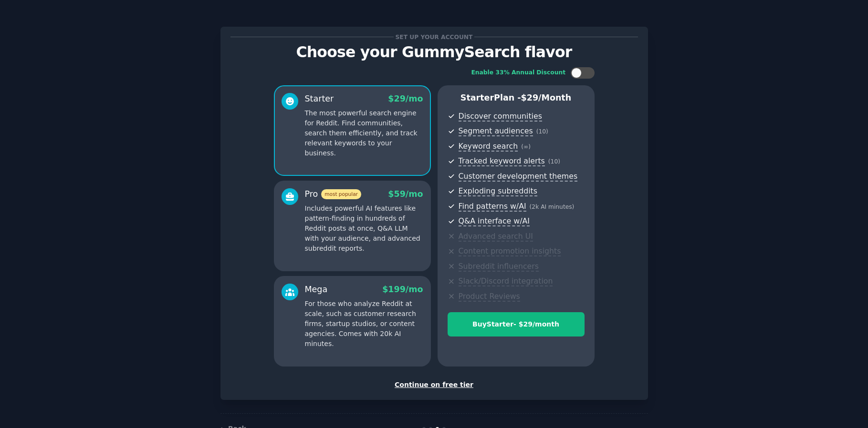 The image size is (868, 428). Describe the element at coordinates (552, 207) in the screenshot. I see `span: ( 2k AI minutes )` at that location.